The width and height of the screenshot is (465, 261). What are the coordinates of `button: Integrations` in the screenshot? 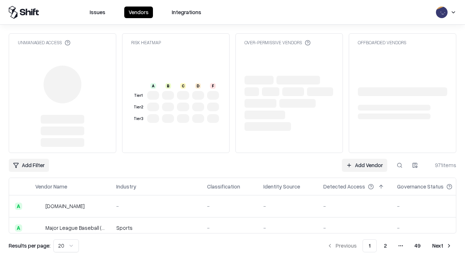 It's located at (186, 12).